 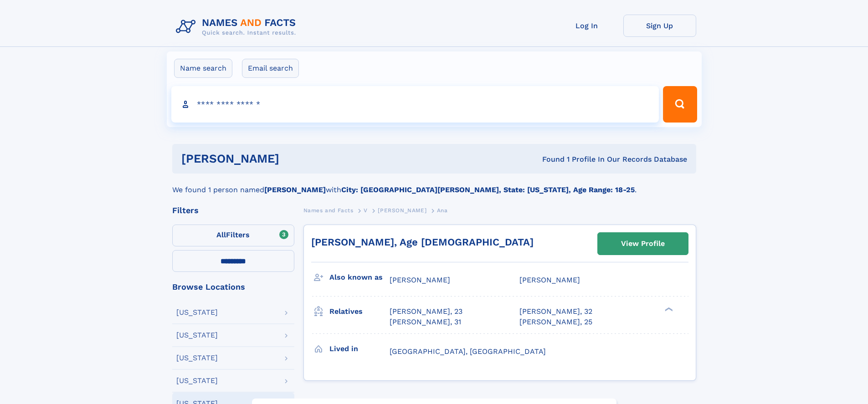 What do you see at coordinates (233, 287) in the screenshot?
I see `div: Browse Locations` at bounding box center [233, 287].